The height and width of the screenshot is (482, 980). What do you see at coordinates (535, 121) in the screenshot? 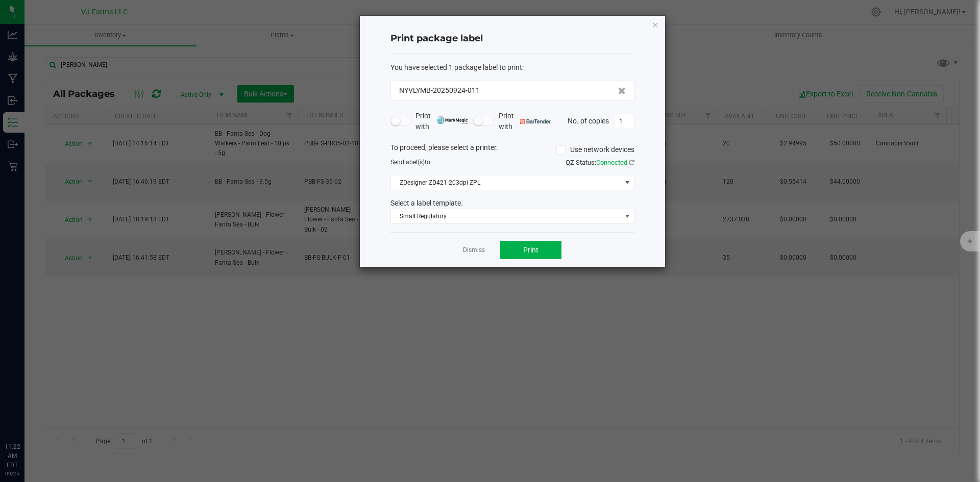
I see `img: bartender.png` at bounding box center [535, 121].